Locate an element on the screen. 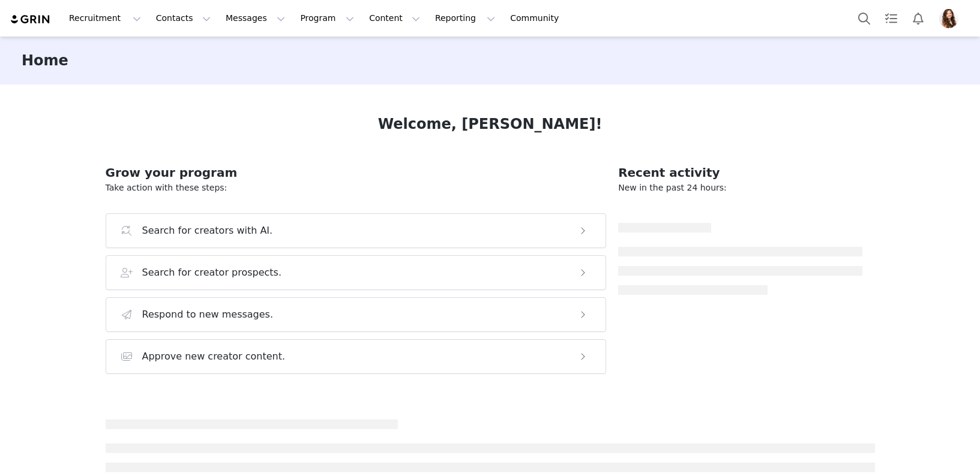 This screenshot has width=980, height=474. button: Search for creators with AI. is located at coordinates (356, 231).